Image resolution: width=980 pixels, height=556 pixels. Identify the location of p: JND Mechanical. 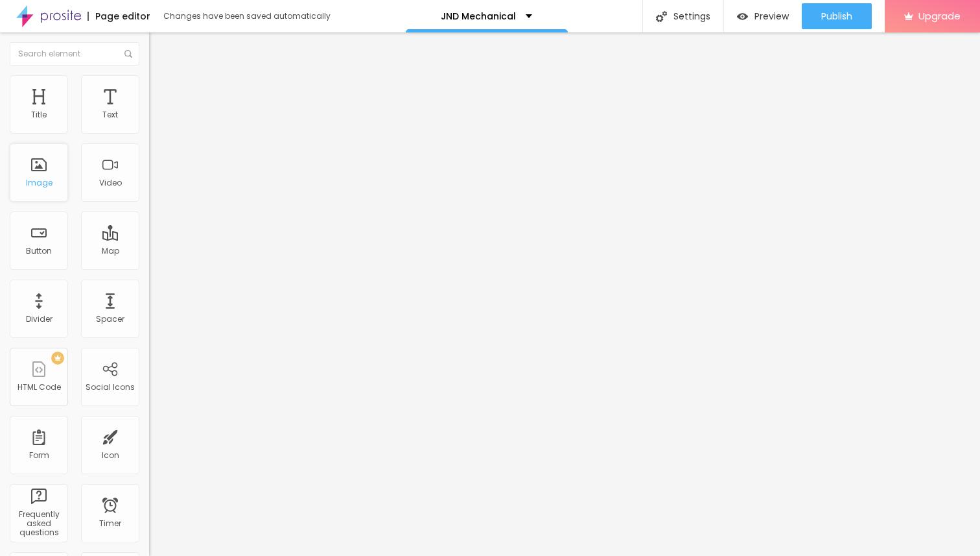
(479, 16).